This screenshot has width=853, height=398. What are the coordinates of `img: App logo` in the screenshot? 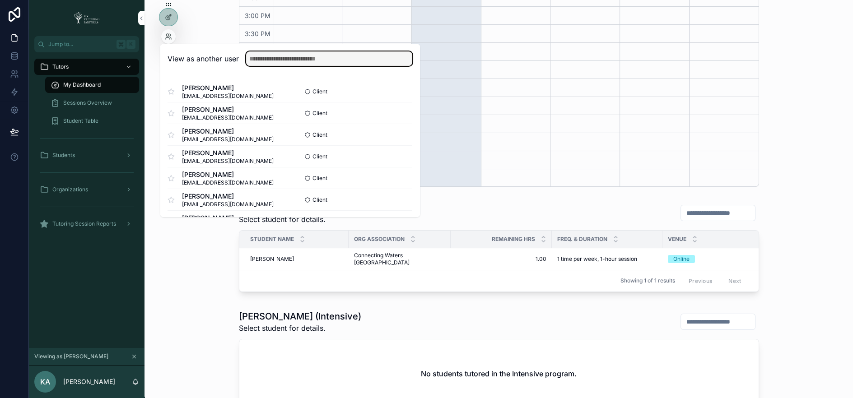 It's located at (87, 18).